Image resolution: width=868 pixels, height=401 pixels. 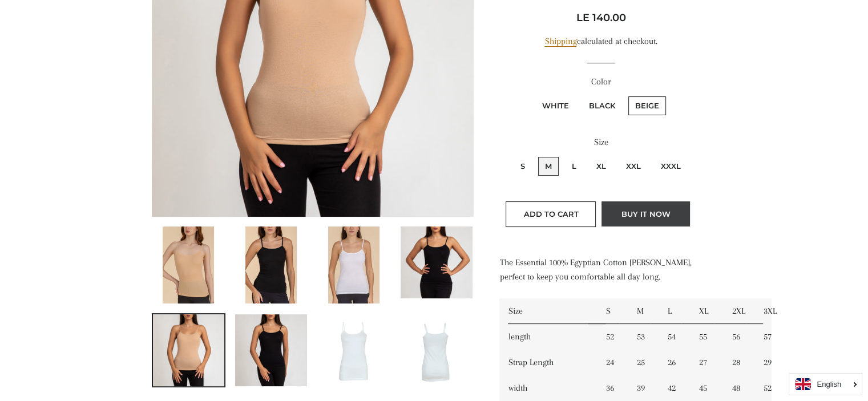 I want to click on label: M, so click(x=548, y=166).